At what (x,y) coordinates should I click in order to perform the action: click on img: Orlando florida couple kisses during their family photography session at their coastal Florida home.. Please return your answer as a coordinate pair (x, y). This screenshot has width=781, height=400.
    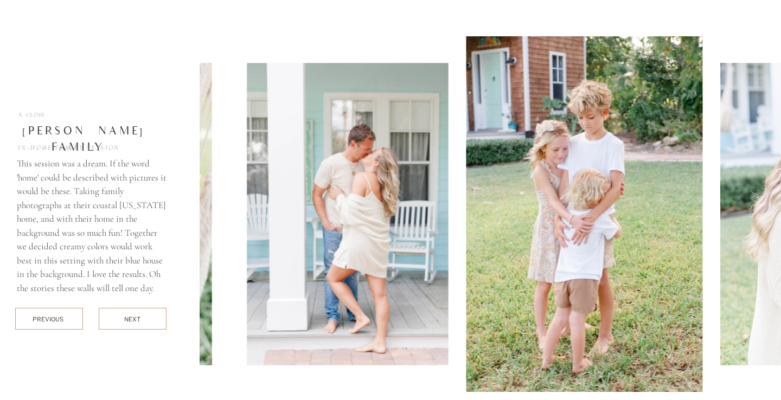
    Looking at the image, I should click on (347, 214).